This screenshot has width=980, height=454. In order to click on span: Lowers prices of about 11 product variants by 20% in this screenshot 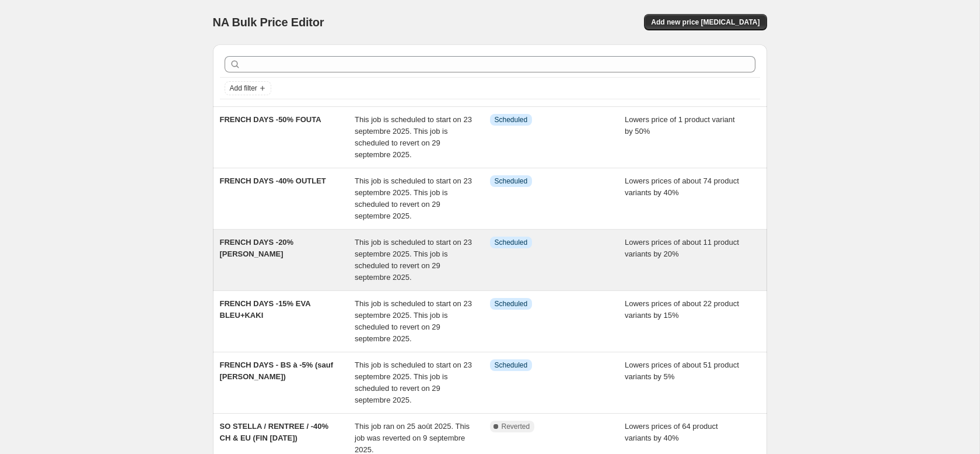, I will do `click(682, 248)`.